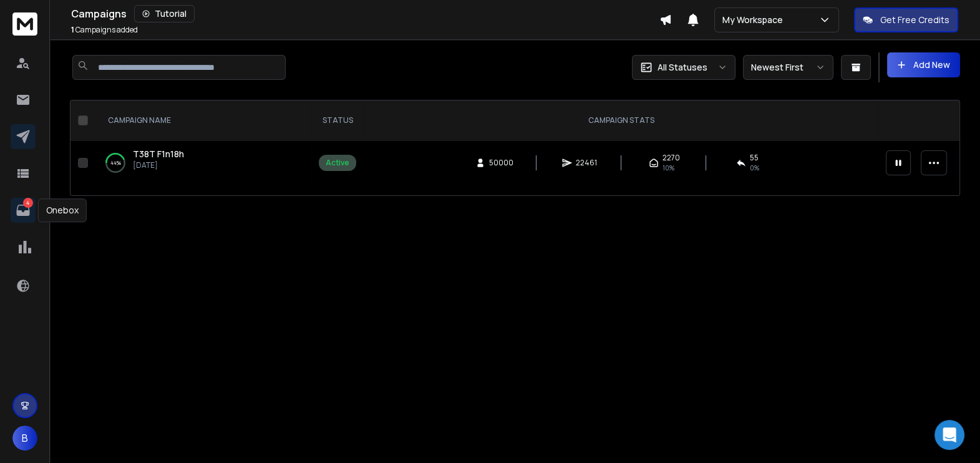 The width and height of the screenshot is (980, 463). I want to click on span: 22461, so click(586, 163).